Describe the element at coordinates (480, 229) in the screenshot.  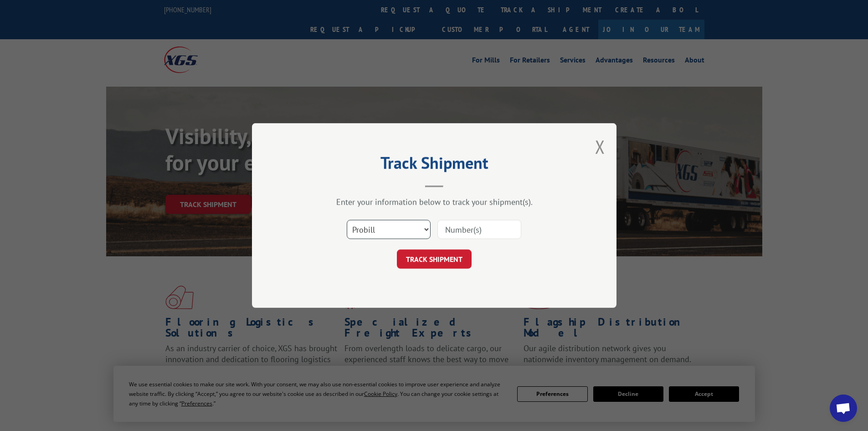
I see `input: Number(s)` at that location.